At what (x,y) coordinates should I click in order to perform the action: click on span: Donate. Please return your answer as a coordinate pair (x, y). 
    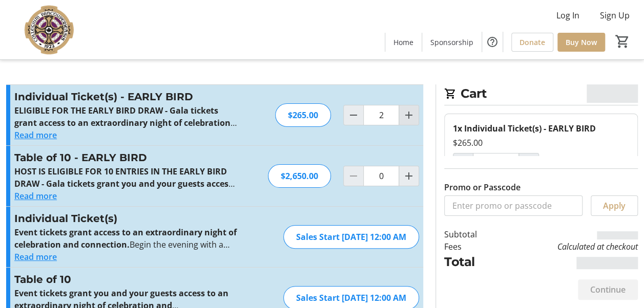
    Looking at the image, I should click on (532, 42).